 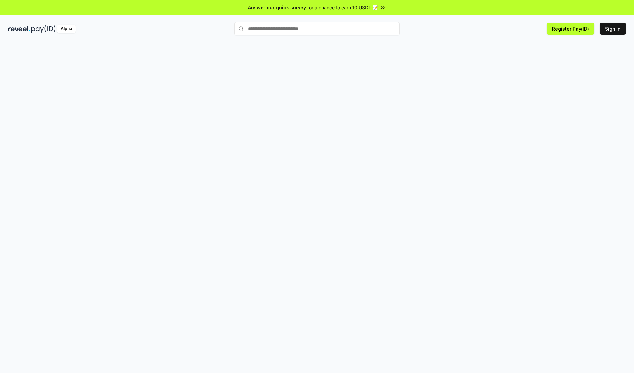 What do you see at coordinates (44, 29) in the screenshot?
I see `img: pay_id` at bounding box center [44, 29].